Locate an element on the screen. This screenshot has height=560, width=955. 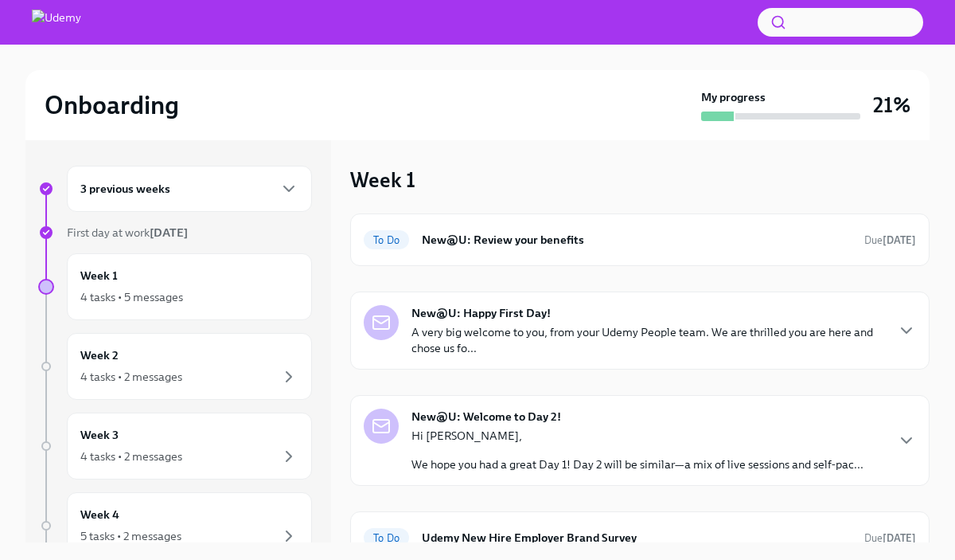
a: Week 24 tasks • 2 messages is located at coordinates (175, 367).